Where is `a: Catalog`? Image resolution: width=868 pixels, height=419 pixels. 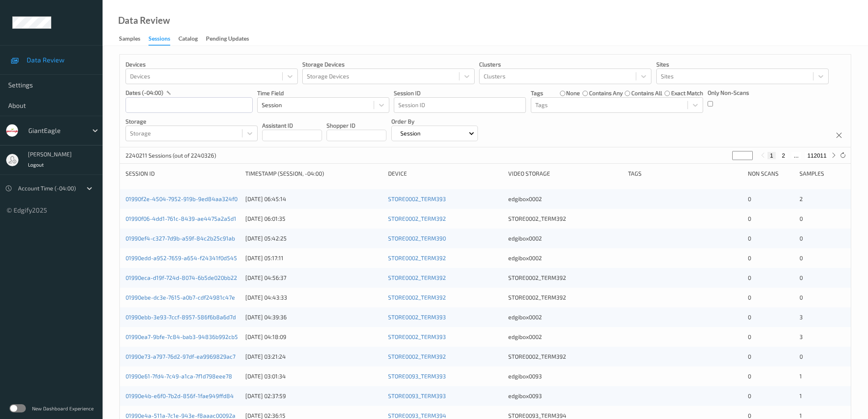
a: Catalog is located at coordinates (192, 39).